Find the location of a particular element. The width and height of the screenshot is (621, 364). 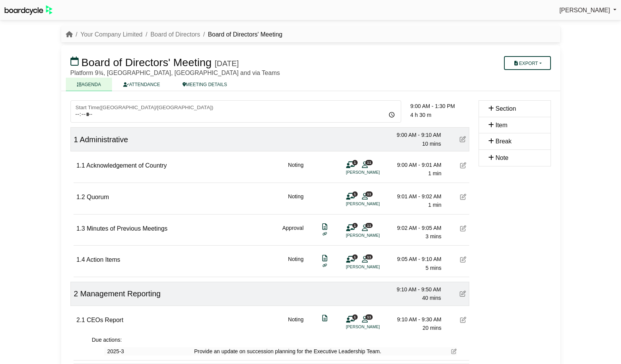

div: 9:00 AM - 9:10 AM is located at coordinates (414, 135).